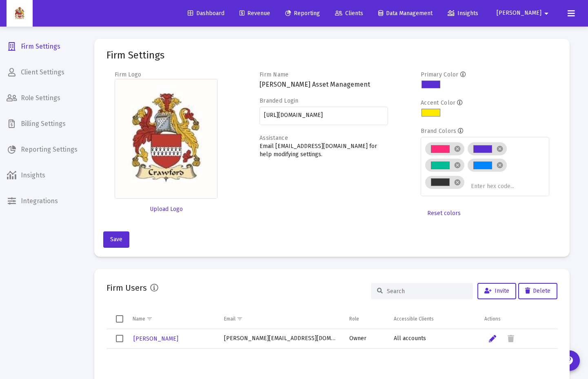 This screenshot has width=588, height=379. I want to click on mat-chip-list: Brand colors, so click(485, 166).